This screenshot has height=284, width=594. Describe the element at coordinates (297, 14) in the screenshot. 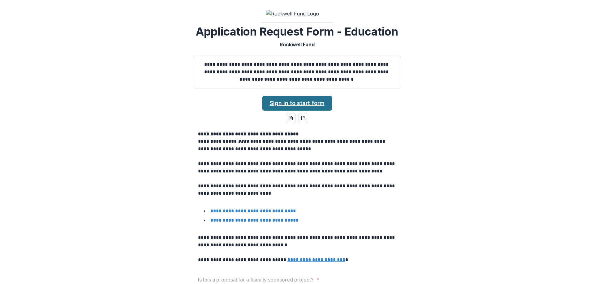

I see `img: Rockwell Fund Logo` at that location.